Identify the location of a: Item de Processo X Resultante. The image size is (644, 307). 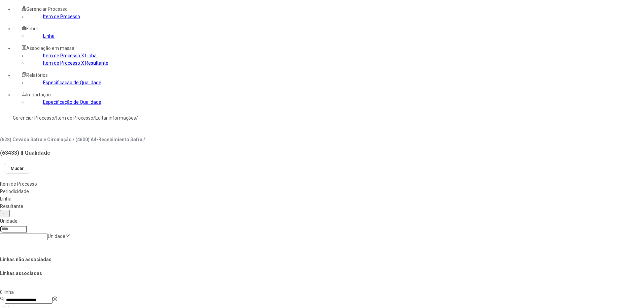
(76, 63).